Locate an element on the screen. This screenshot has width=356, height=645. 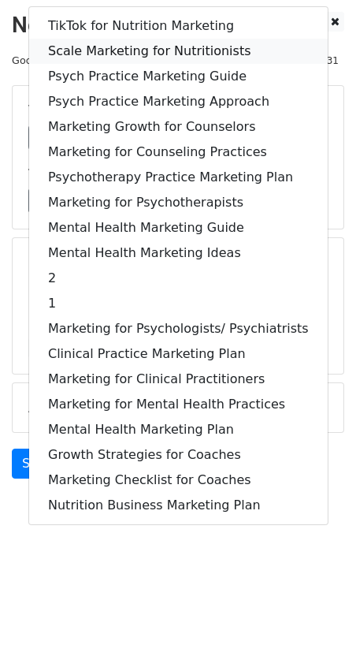
a: TikTok for Nutrition Marketing is located at coordinates (178, 26).